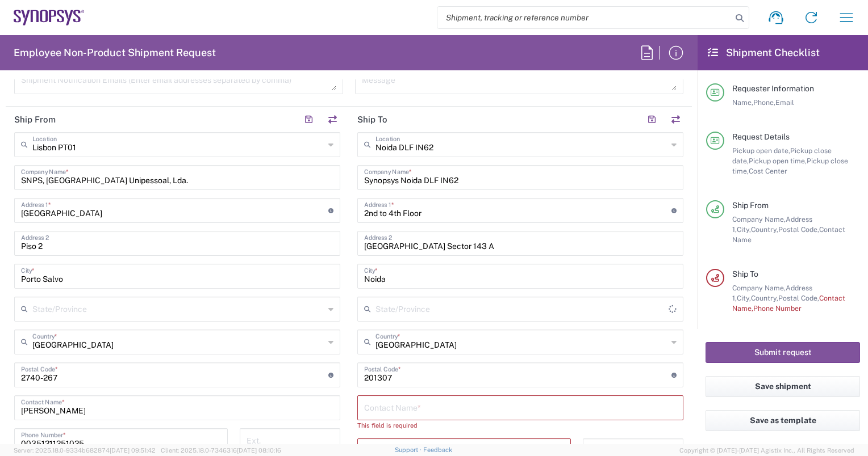 The height and width of the screenshot is (456, 868). What do you see at coordinates (85, 450) in the screenshot?
I see `span: Server: 2025.18.0-9334b682874` at bounding box center [85, 450].